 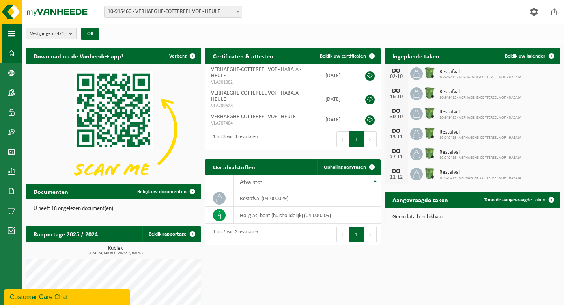 I want to click on span: Bekijk uw kalender, so click(x=525, y=56).